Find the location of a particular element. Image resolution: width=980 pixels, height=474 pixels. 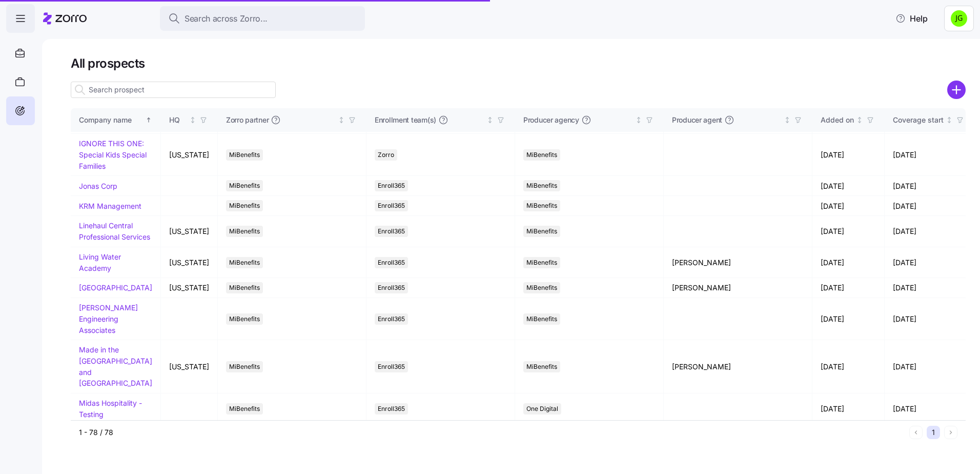

th: Company nameSorted ascending is located at coordinates (116, 120).